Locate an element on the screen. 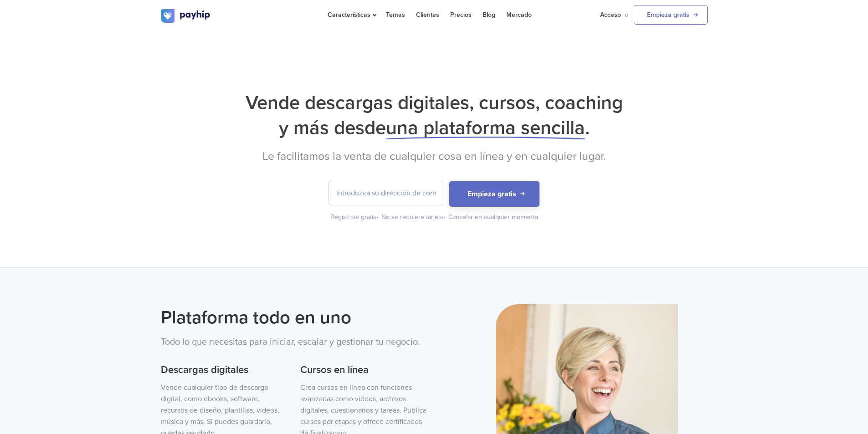 Image resolution: width=868 pixels, height=434 pixels. font: Cancelar en cualquier momento is located at coordinates (493, 217).